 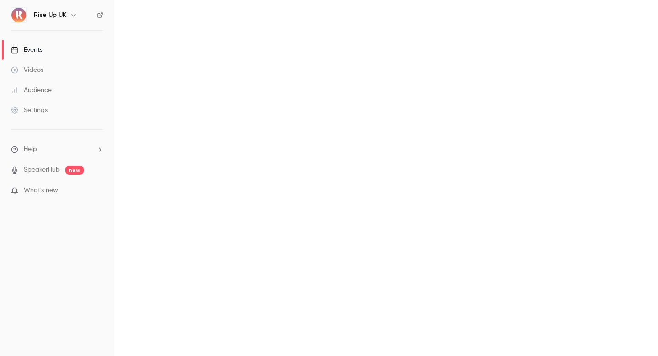 What do you see at coordinates (29, 110) in the screenshot?
I see `div: Settings` at bounding box center [29, 110].